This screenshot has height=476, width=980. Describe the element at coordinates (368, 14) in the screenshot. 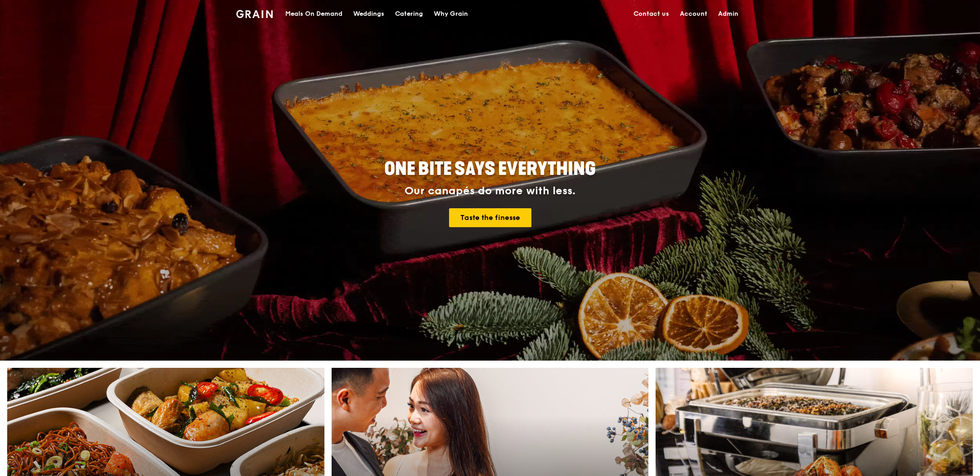

I see `div: Weddings` at that location.